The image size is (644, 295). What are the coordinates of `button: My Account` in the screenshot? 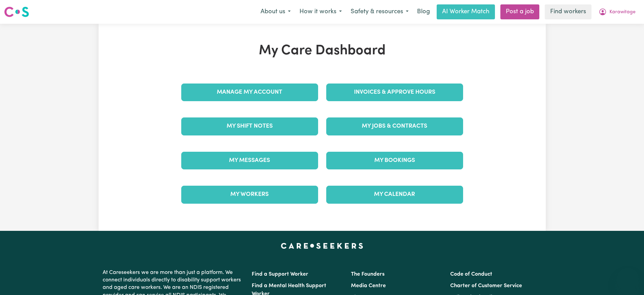 It's located at (617, 12).